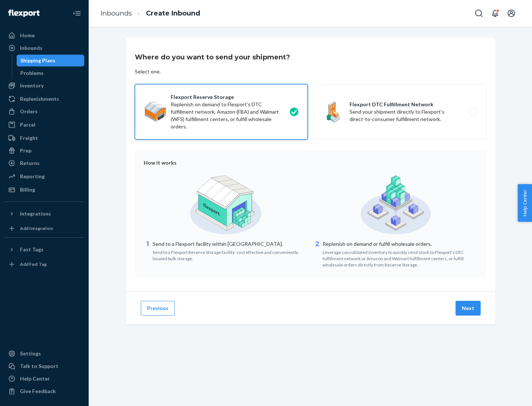 Image resolution: width=532 pixels, height=406 pixels. Describe the element at coordinates (44, 250) in the screenshot. I see `button: Fast Tags` at that location.